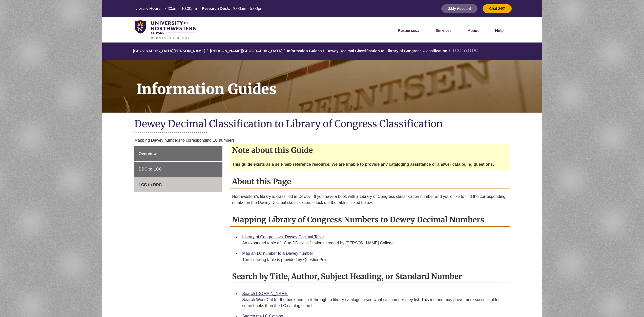  What do you see at coordinates (277, 254) in the screenshot?
I see `a: Map an LC number to a Dewey number` at bounding box center [277, 254].